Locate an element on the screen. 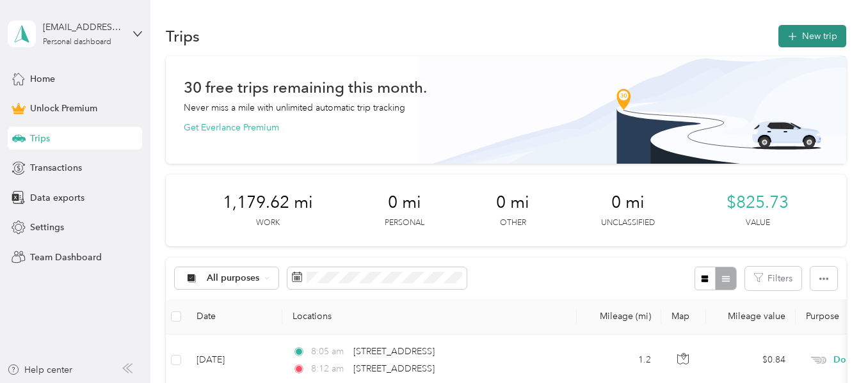  button: Filters is located at coordinates (774, 278).